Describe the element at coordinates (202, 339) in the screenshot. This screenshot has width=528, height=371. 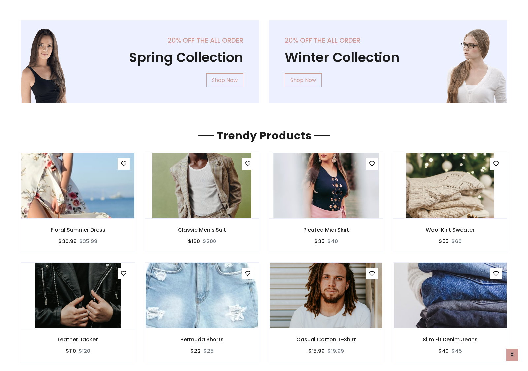
I see `h6: Bermuda Shorts` at that location.